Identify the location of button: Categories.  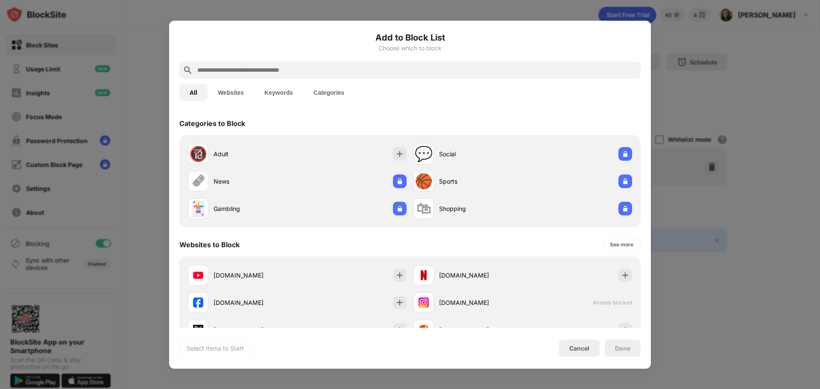
(329, 92).